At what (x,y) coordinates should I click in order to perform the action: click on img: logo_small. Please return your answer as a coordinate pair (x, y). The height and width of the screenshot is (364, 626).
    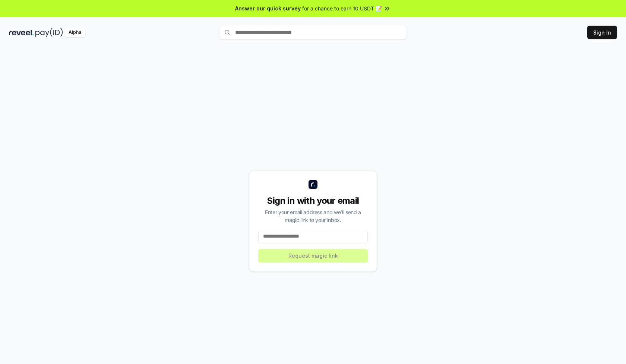
    Looking at the image, I should click on (313, 184).